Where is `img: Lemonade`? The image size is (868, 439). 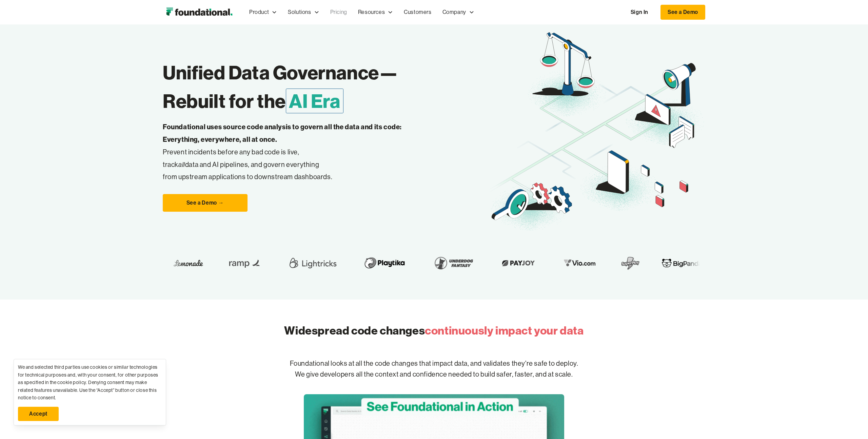
img: Lemonade is located at coordinates (178, 263).